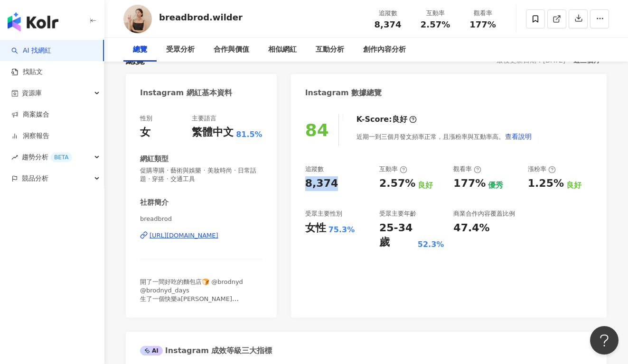 The width and height of the screenshot is (628, 364). Describe the element at coordinates (342, 230) in the screenshot. I see `div: 75.3%` at that location.